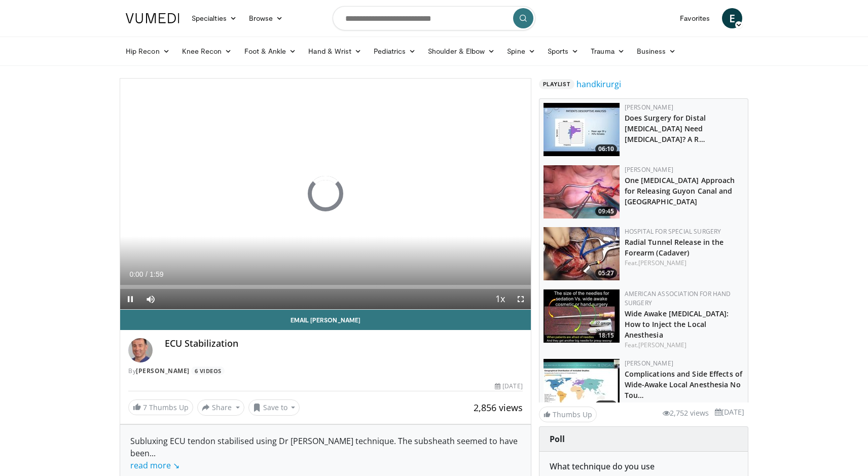  What do you see at coordinates (582, 253) in the screenshot?
I see `img: 523108ac-9f1e-4d9b-82b9-dfad8ca905df.150x105_q85_crop-smart_upscale.jpg` at bounding box center [582, 253].